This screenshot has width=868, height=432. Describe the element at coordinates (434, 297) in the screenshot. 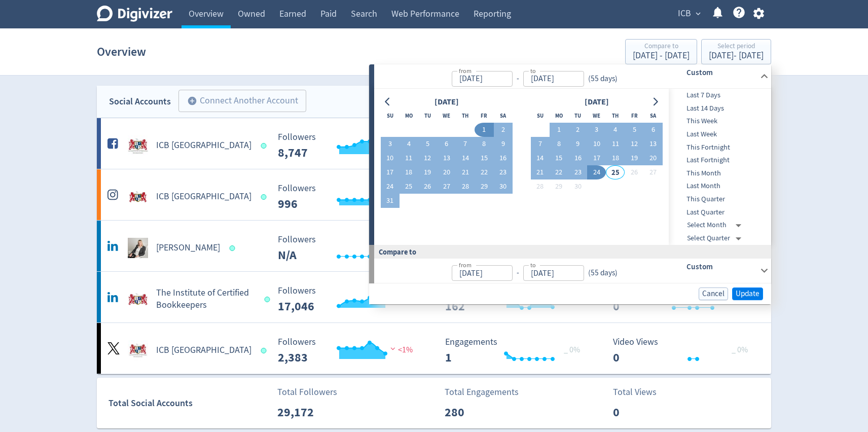

I see `a: The Institute of Certified Bookkeepers undefinedThe Institute of Certified Bookkeepers Followers ...` at that location.